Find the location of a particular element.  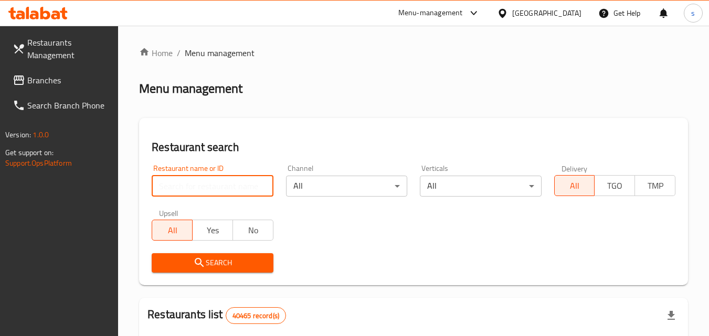

span: 40465 record(s) is located at coordinates (255, 316).